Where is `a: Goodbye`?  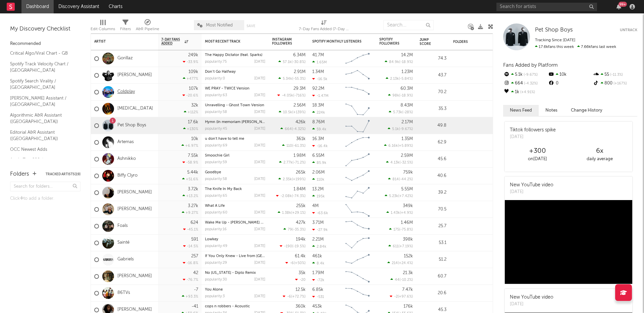
a: Goodbye is located at coordinates (213, 172).